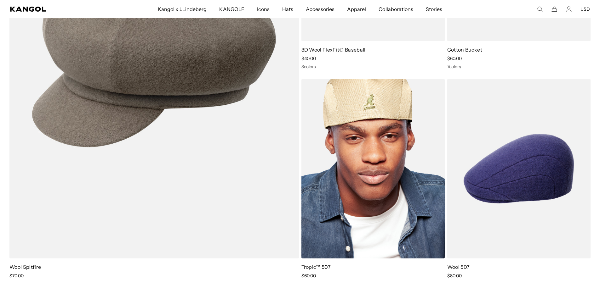  I want to click on a: Tropic™ 507, so click(316, 267).